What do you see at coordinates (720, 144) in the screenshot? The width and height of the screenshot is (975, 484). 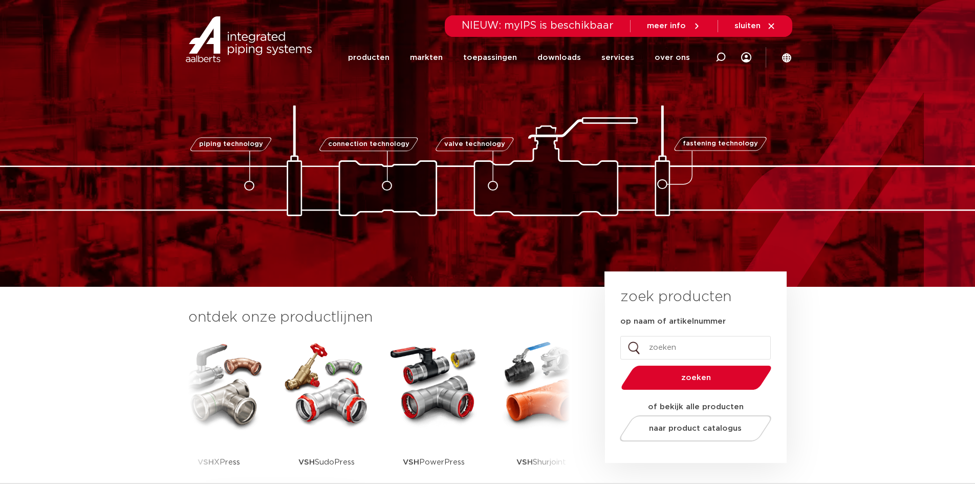 I see `span: fastening technology` at bounding box center [720, 144].